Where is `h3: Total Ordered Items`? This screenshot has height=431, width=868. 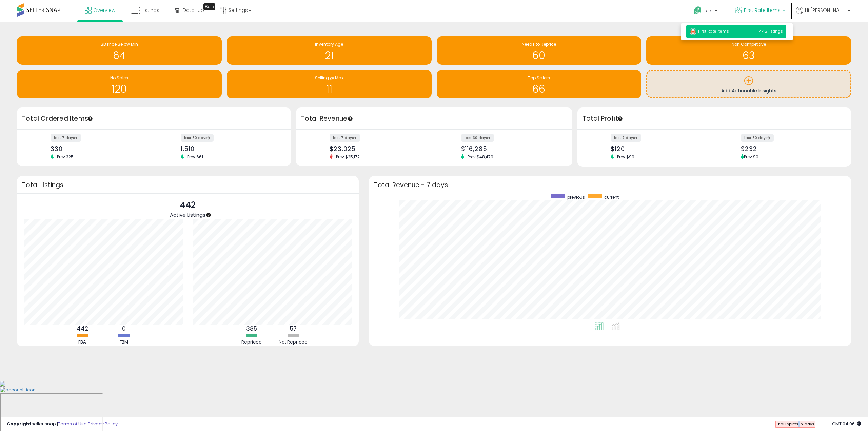
h3: Total Ordered Items is located at coordinates (154, 119).